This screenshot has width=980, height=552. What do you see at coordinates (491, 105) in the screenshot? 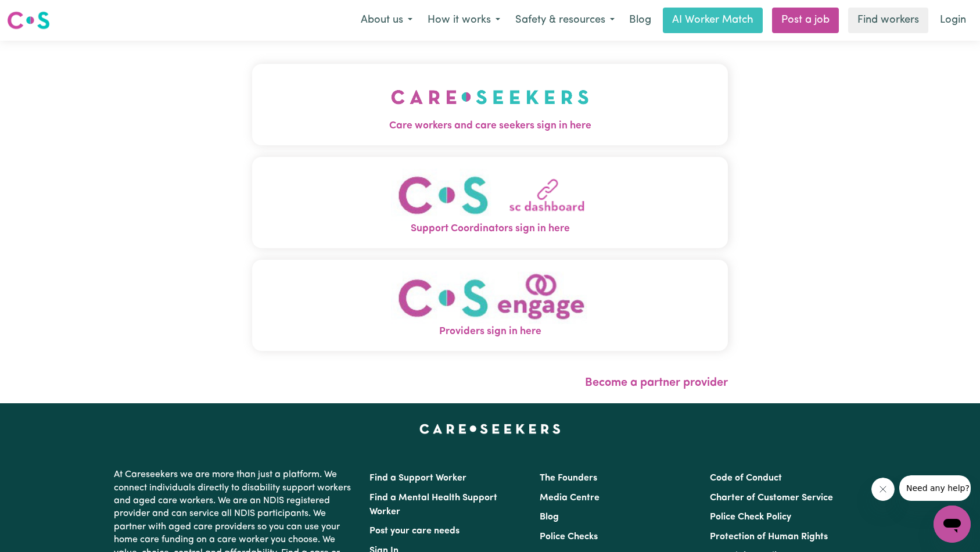
I see `button: Care workers and care seekers sign in here` at bounding box center [491, 105].